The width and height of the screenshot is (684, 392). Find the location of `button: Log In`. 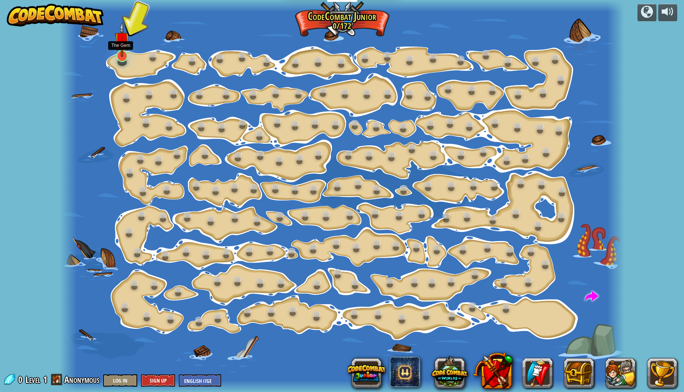

button: Log In is located at coordinates (120, 380).